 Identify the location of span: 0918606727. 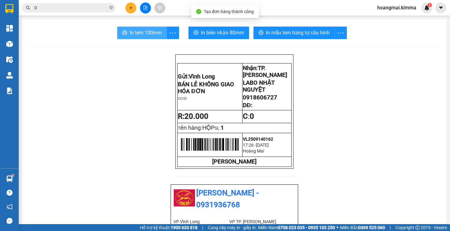
(260, 98).